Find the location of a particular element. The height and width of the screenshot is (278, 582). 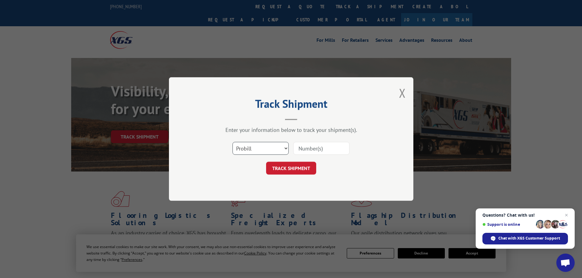

div: Enter your information below to track your shipment(s). is located at coordinates (291, 130).